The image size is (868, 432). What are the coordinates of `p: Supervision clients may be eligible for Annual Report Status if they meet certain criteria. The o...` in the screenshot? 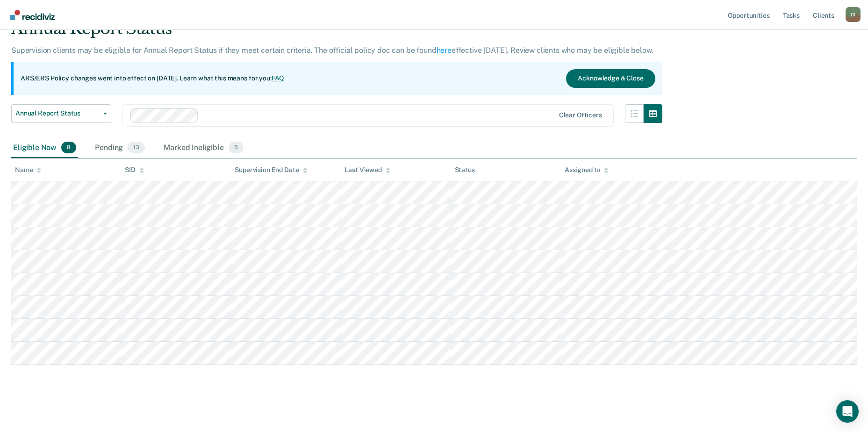 It's located at (332, 50).